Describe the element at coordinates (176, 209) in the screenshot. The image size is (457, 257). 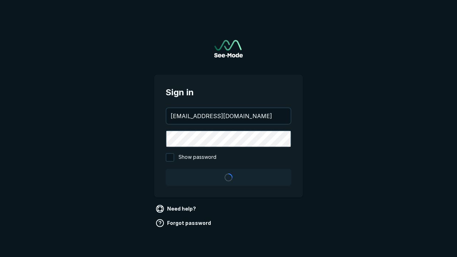
I see `a: Need help?` at that location.